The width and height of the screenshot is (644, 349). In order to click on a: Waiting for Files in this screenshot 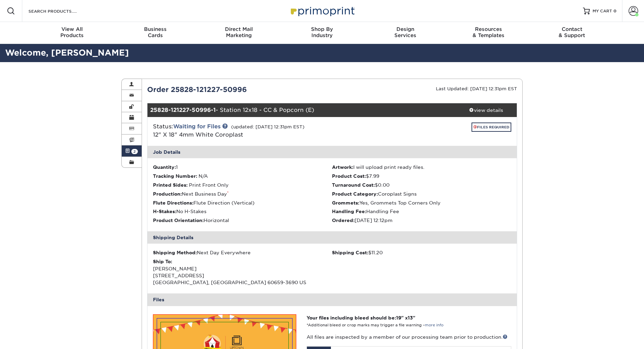, I will do `click(197, 126)`.